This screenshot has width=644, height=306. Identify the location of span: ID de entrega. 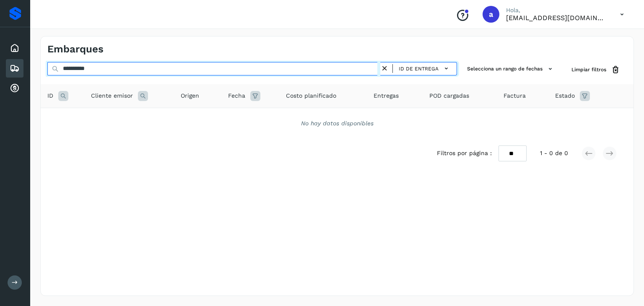
(418, 69).